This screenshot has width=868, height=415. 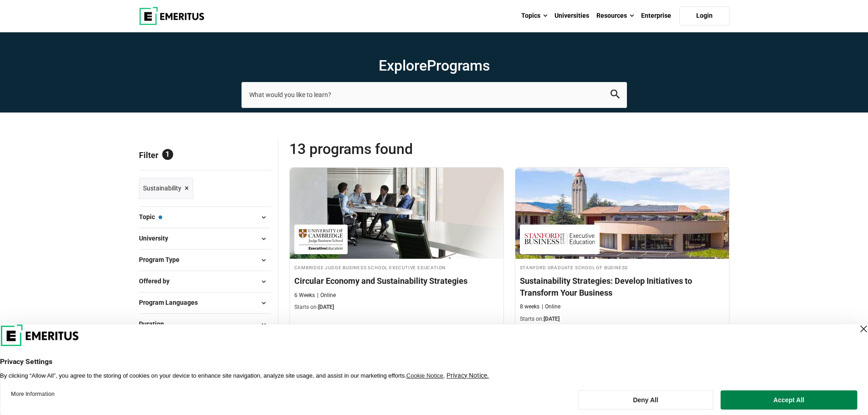 What do you see at coordinates (205, 260) in the screenshot?
I see `button: Program Type` at bounding box center [205, 260].